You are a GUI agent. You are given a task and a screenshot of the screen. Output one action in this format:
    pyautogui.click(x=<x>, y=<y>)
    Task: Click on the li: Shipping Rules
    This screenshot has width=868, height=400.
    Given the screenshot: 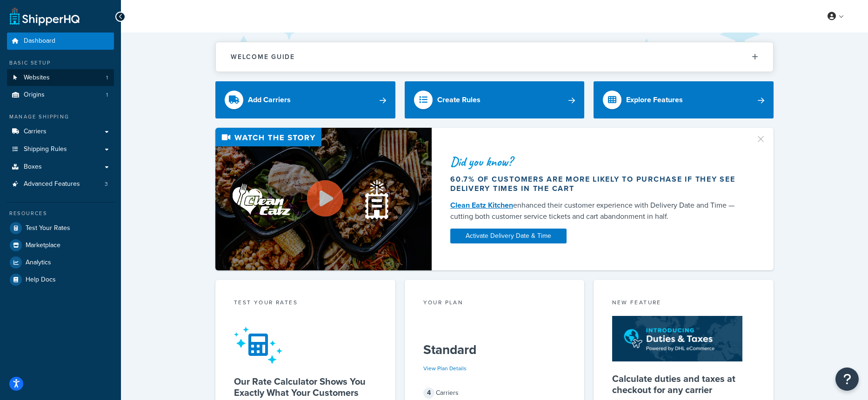 What is the action you would take?
    pyautogui.click(x=61, y=149)
    